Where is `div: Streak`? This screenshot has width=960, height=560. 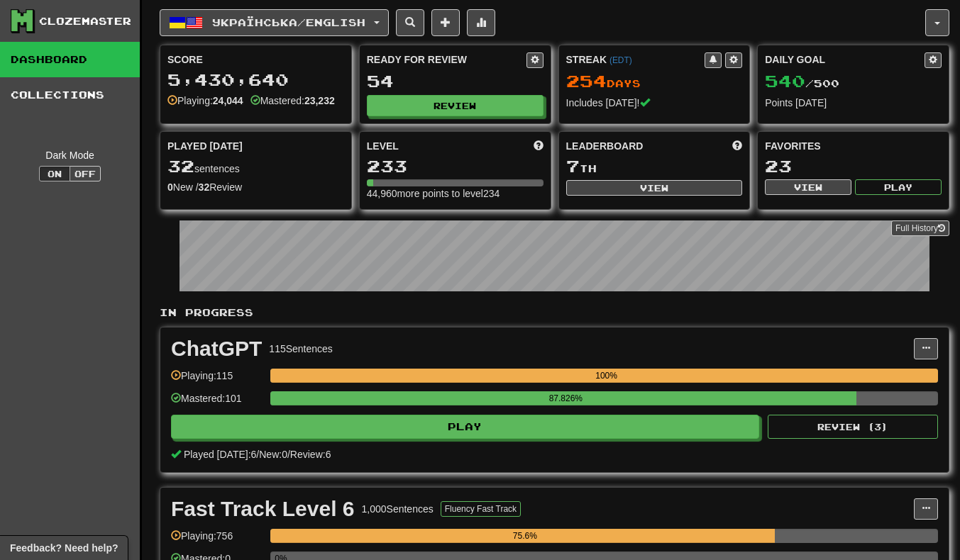
div: Streak is located at coordinates (636, 59).